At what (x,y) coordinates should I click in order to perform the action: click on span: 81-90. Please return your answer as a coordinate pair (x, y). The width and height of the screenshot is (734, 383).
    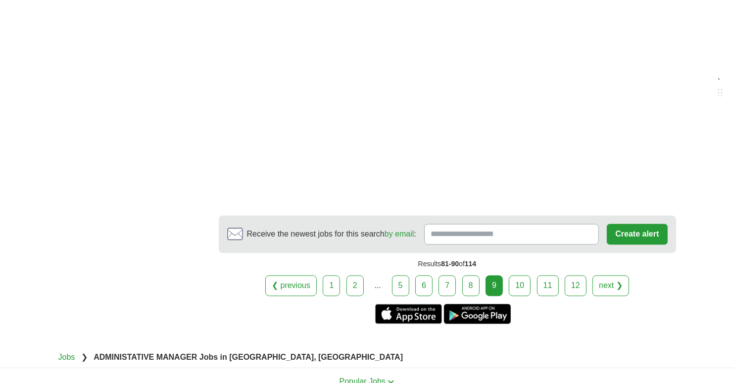
    Looking at the image, I should click on (450, 264).